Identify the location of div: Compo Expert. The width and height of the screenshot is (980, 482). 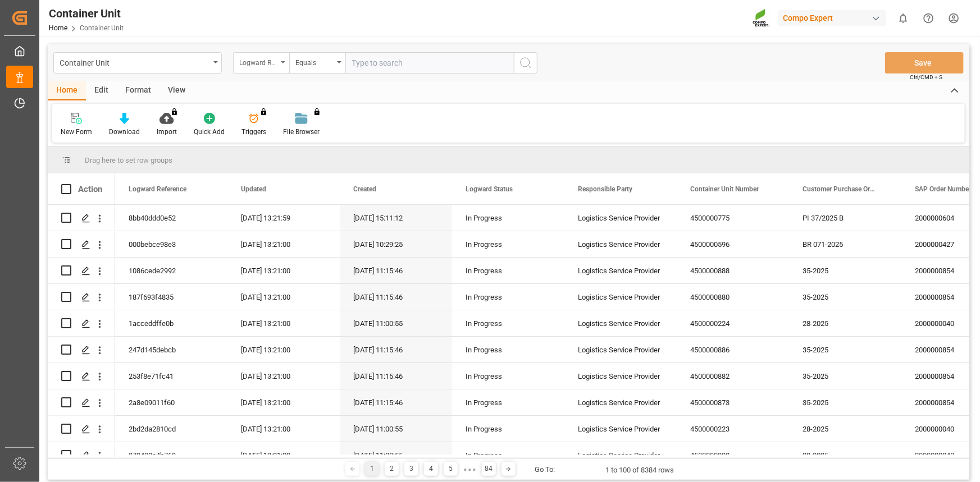
(832, 18).